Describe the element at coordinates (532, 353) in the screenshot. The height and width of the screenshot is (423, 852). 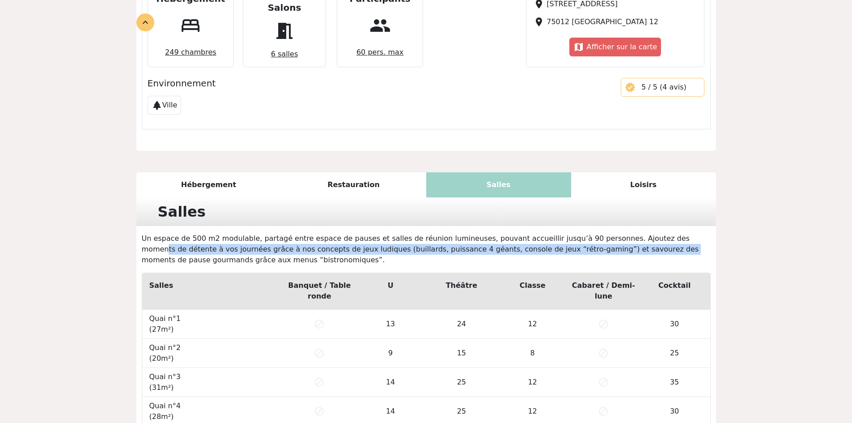
I see `td: 8` at that location.